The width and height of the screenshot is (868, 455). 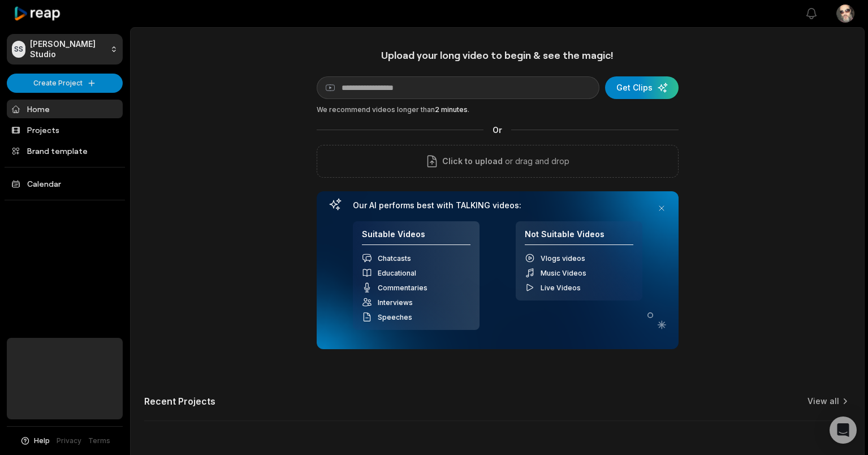 I want to click on span: Or, so click(x=497, y=129).